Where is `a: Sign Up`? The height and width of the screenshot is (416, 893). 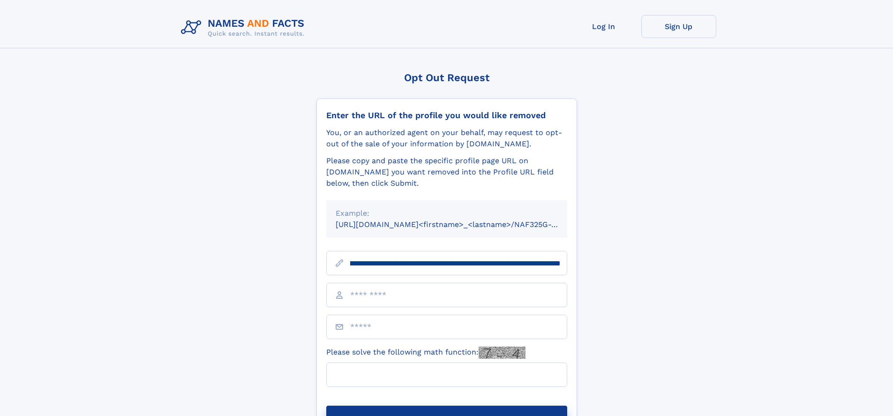
a: Sign Up is located at coordinates (679, 26).